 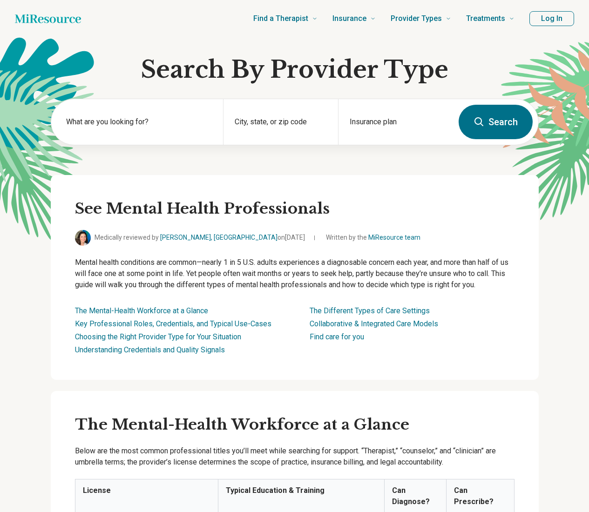 What do you see at coordinates (139, 122) in the screenshot?
I see `label: What are you looking for?` at bounding box center [139, 122].